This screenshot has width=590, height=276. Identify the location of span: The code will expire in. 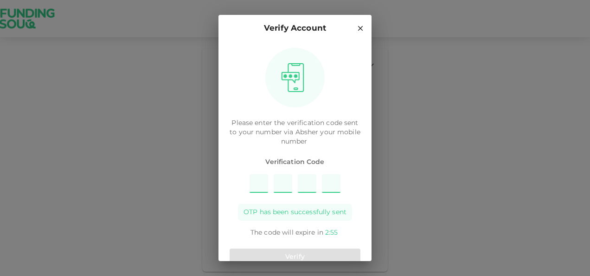
(287, 232).